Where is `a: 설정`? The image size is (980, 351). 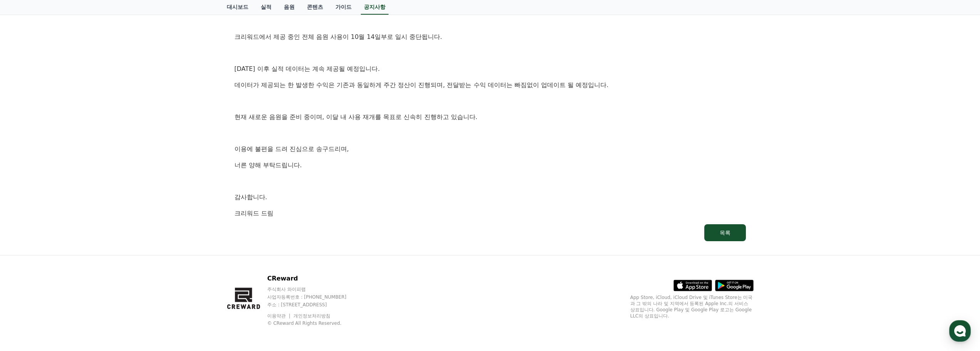 a: 설정 is located at coordinates (124, 254).